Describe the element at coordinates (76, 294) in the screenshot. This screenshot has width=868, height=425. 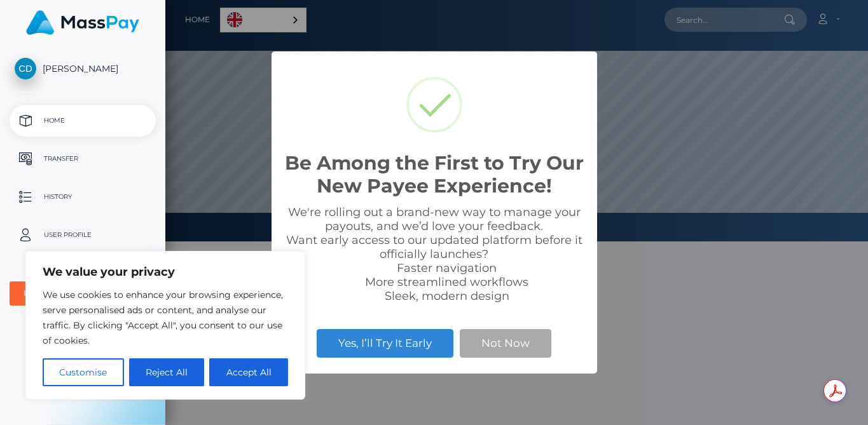
I see `div: User Agreements` at that location.